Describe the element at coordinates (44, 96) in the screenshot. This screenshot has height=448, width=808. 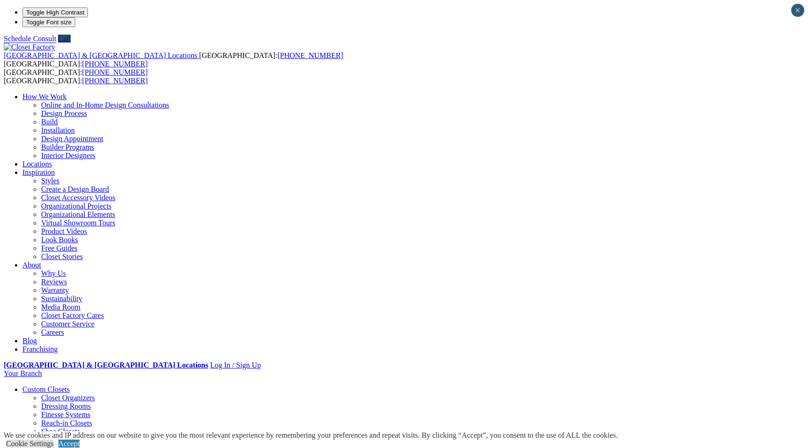
I see `a: How We Work` at that location.